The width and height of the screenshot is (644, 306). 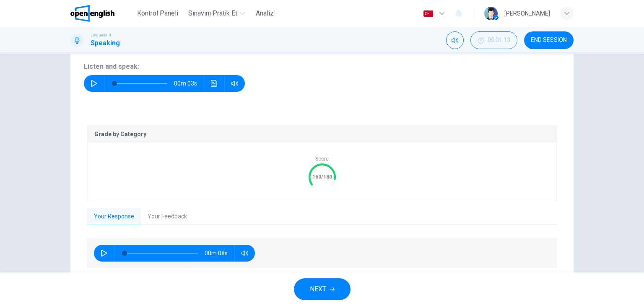 I want to click on a: OpenEnglish logo, so click(x=102, y=13).